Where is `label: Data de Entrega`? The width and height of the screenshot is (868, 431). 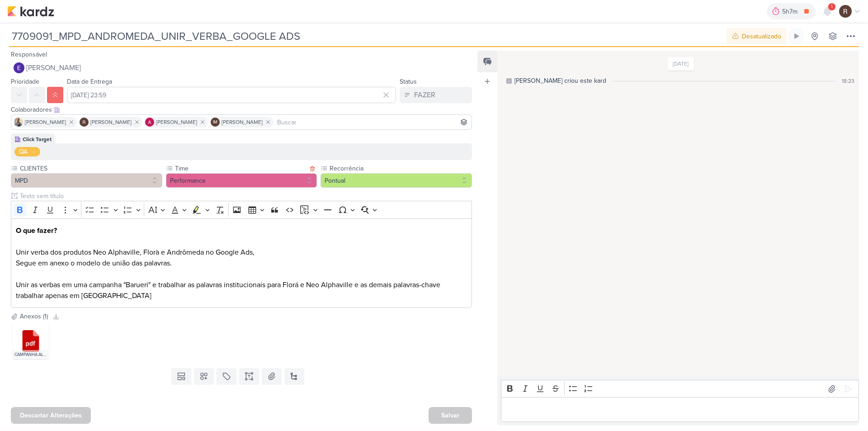 label: Data de Entrega is located at coordinates (89, 82).